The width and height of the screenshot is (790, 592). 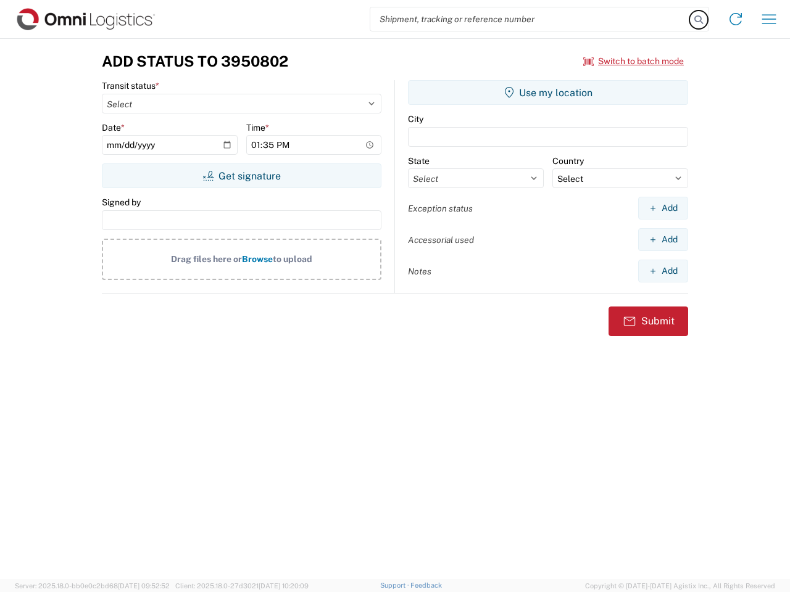 What do you see at coordinates (396, 586) in the screenshot?
I see `a: Support` at bounding box center [396, 586].